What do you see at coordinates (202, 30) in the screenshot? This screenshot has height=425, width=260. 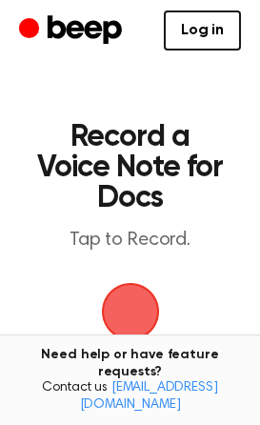 I see `a: Log in` at bounding box center [202, 30].